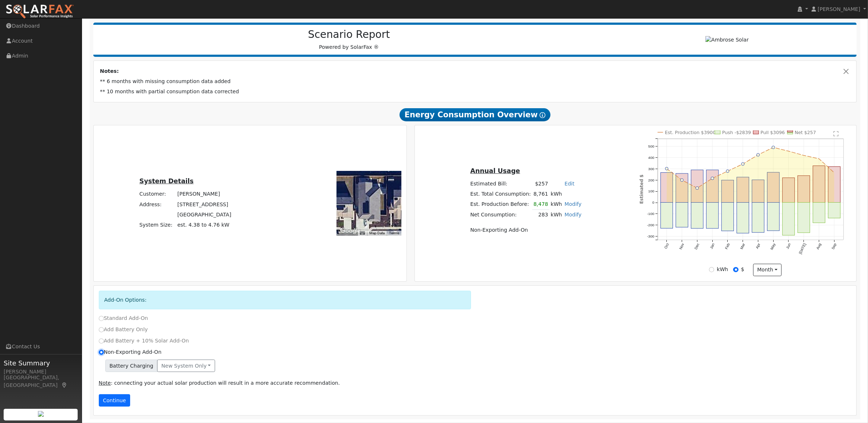 Image resolution: width=868 pixels, height=423 pixels. What do you see at coordinates (542, 115) in the screenshot?
I see `i: Show Help` at bounding box center [542, 115].